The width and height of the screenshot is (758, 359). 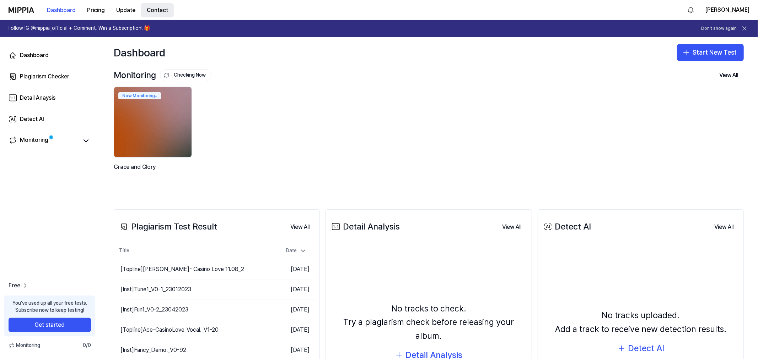 I want to click on a: Pricing, so click(x=96, y=10).